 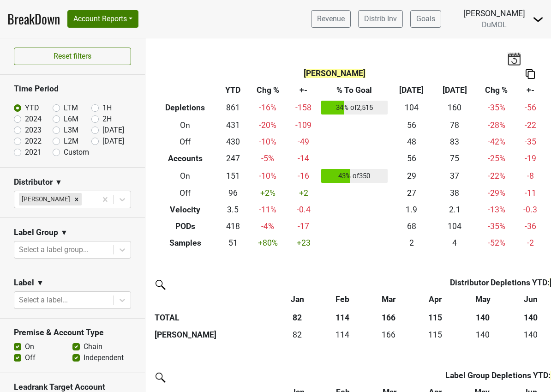 I want to click on label: On, so click(x=29, y=347).